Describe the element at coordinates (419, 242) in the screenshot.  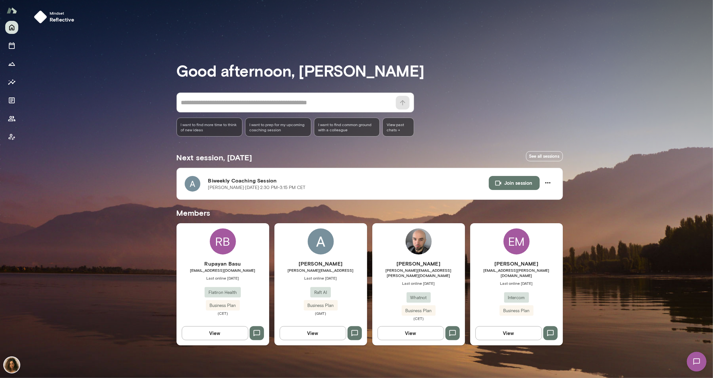
I see `img: Karol Gil` at that location.